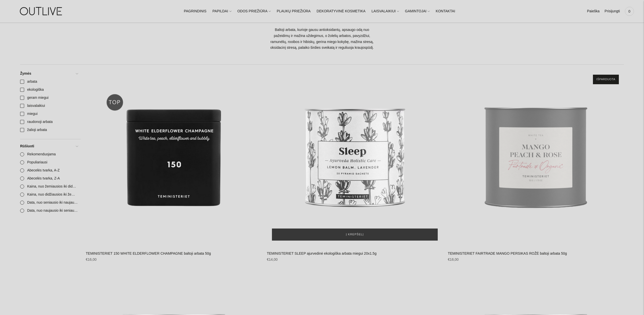  What do you see at coordinates (49, 211) in the screenshot?
I see `a: Data, nuo naujausio iki seniausio` at bounding box center [49, 211].